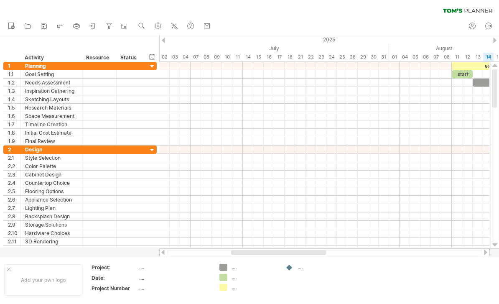 The height and width of the screenshot is (304, 499). Describe the element at coordinates (478, 57) in the screenshot. I see `div: Wednesday, 13 August 2025` at that location.